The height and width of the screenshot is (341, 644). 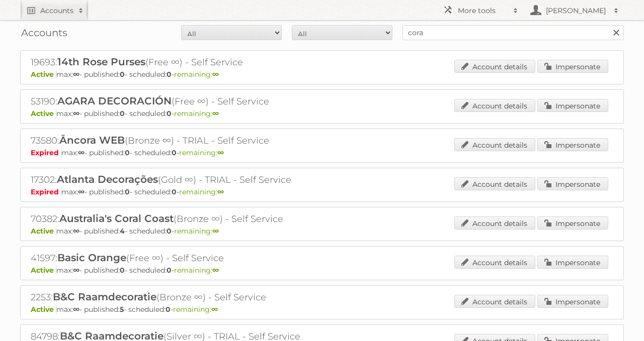 What do you see at coordinates (122, 231) in the screenshot?
I see `strong: 4` at bounding box center [122, 231].